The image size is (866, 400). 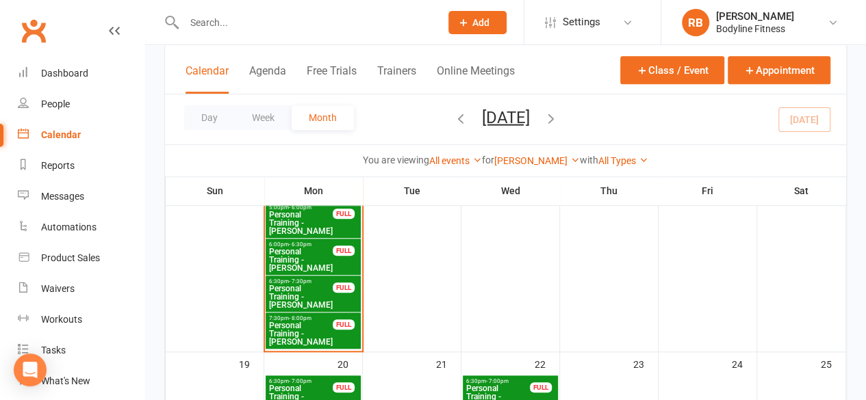 I want to click on div: Bodyline Fitness, so click(x=755, y=29).